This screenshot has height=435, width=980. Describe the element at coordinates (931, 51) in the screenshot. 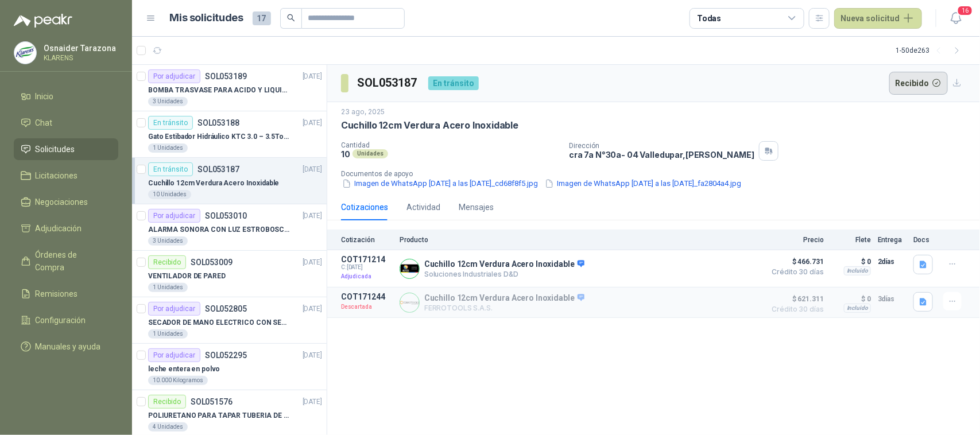

I see `div: 1 - 50 de 263` at that location.